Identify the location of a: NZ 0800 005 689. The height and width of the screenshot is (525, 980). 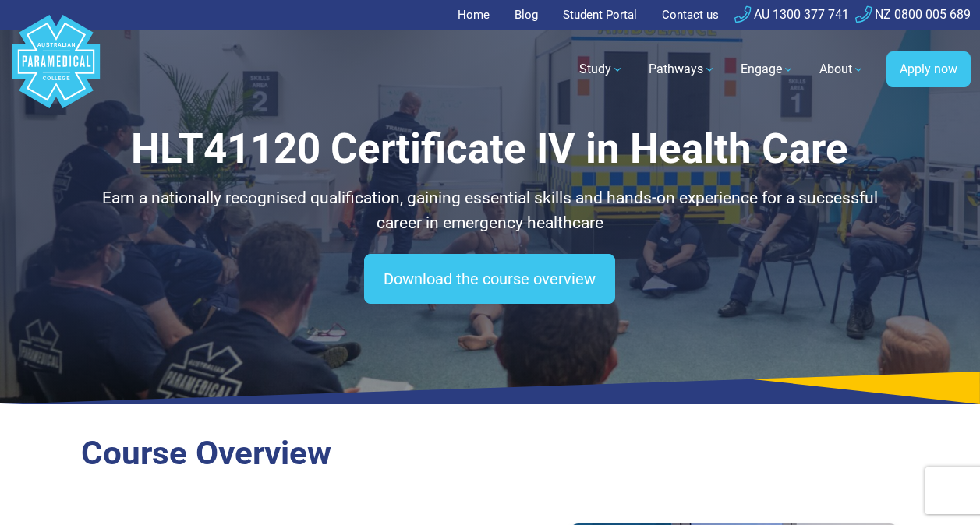
(913, 14).